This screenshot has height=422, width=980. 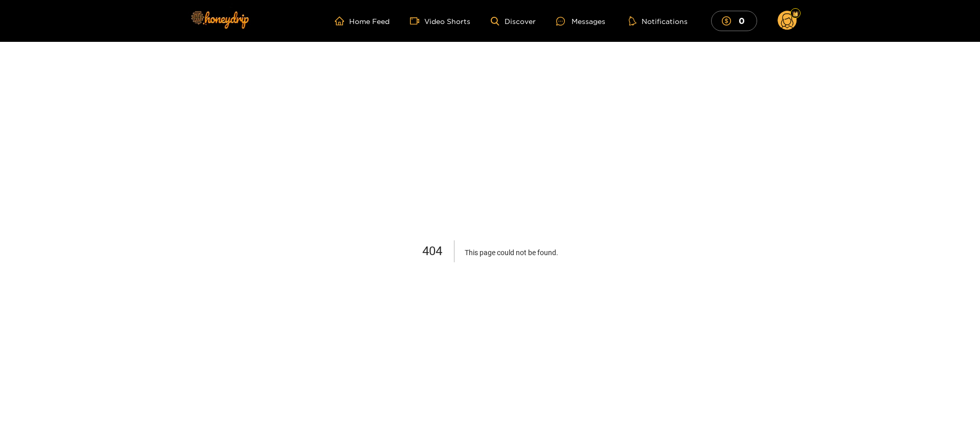 What do you see at coordinates (438, 252) in the screenshot?
I see `h1: 404` at bounding box center [438, 252].